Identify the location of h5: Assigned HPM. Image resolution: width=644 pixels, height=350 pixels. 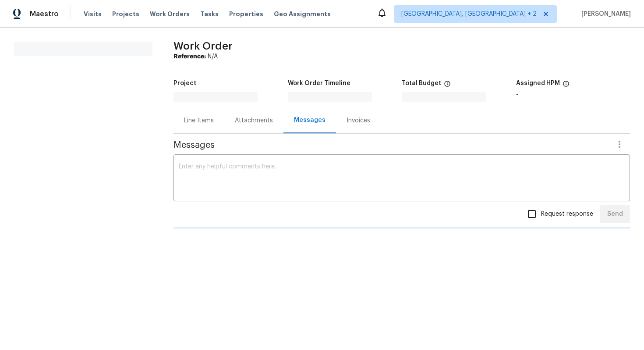
(538, 83).